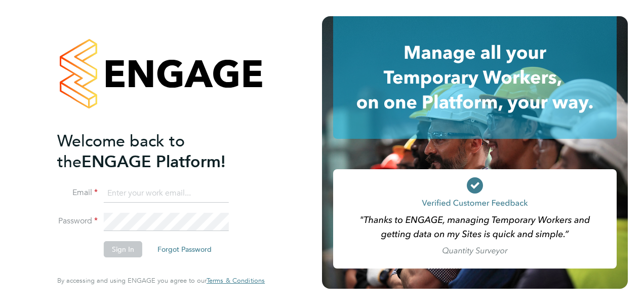 The height and width of the screenshot is (305, 644). What do you see at coordinates (184, 249) in the screenshot?
I see `button: Forgot Password` at bounding box center [184, 249].